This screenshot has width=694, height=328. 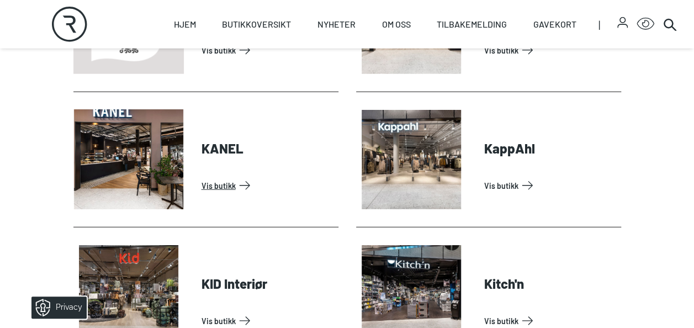 I want to click on a: Vis Butikk: Just Burger, so click(x=268, y=50).